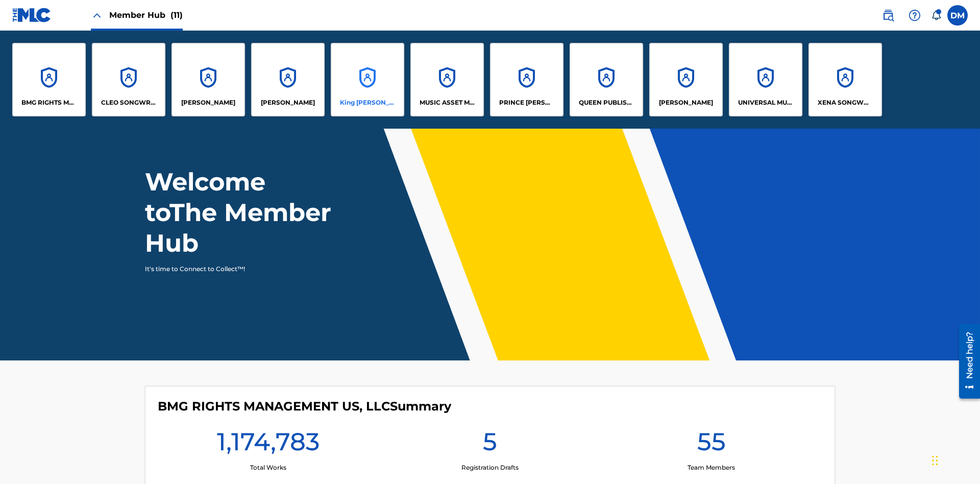  Describe the element at coordinates (177, 15) in the screenshot. I see `span: (11)` at that location.